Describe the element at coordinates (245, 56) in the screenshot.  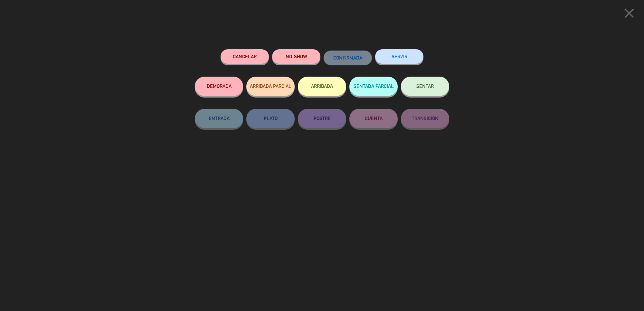
I see `button: Cancelar` at that location.